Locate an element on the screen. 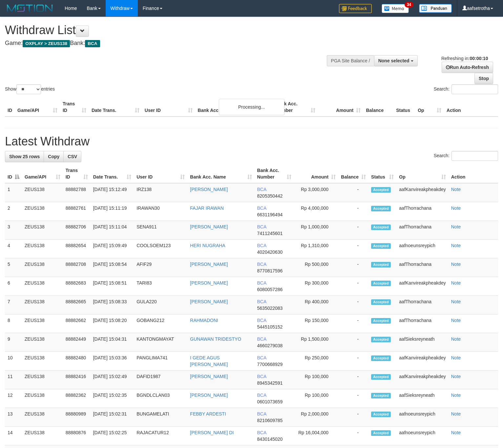  td: 88882683 is located at coordinates (77, 286).